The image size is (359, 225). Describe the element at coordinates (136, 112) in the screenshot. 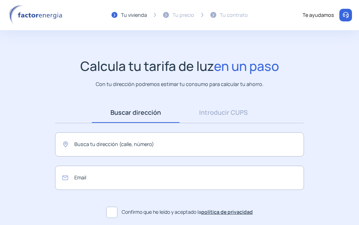

I see `a: Buscar dirección` at that location.